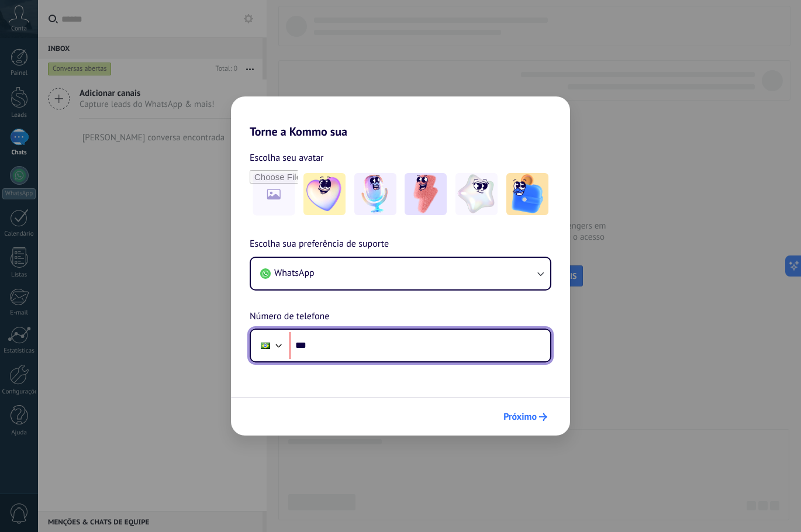  What do you see at coordinates (324, 194) in the screenshot?
I see `img: -1.jpeg` at bounding box center [324, 194].